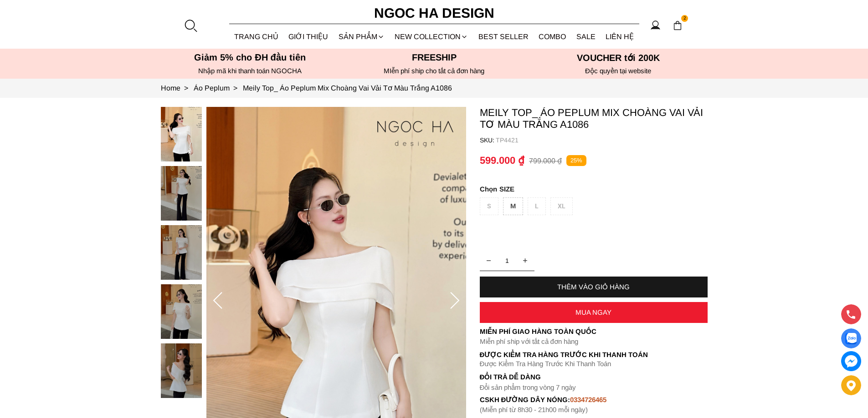  Describe the element at coordinates (434, 13) in the screenshot. I see `a: Ngoc Ha Design` at that location.